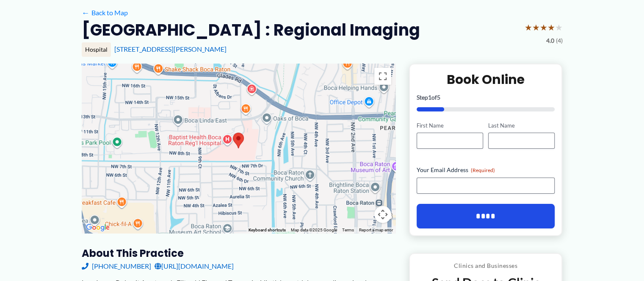 The width and height of the screenshot is (644, 281). I want to click on button: Map camera controls, so click(383, 214).